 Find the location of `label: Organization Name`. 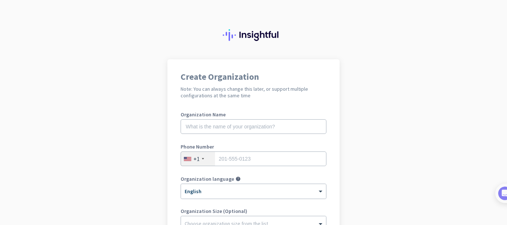

label: Organization Name is located at coordinates (253, 115).